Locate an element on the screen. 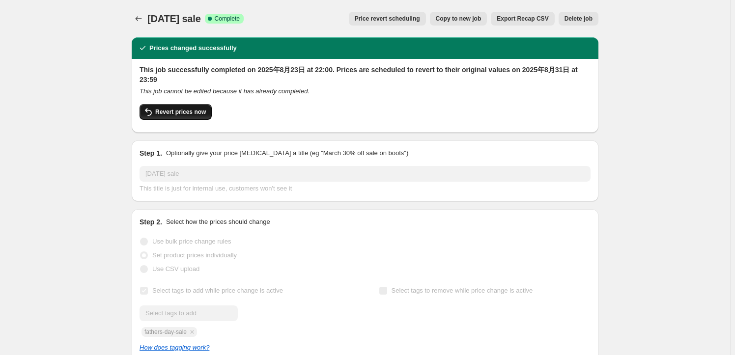 Image resolution: width=735 pixels, height=355 pixels. h2: Prices changed successfully is located at coordinates (193, 48).